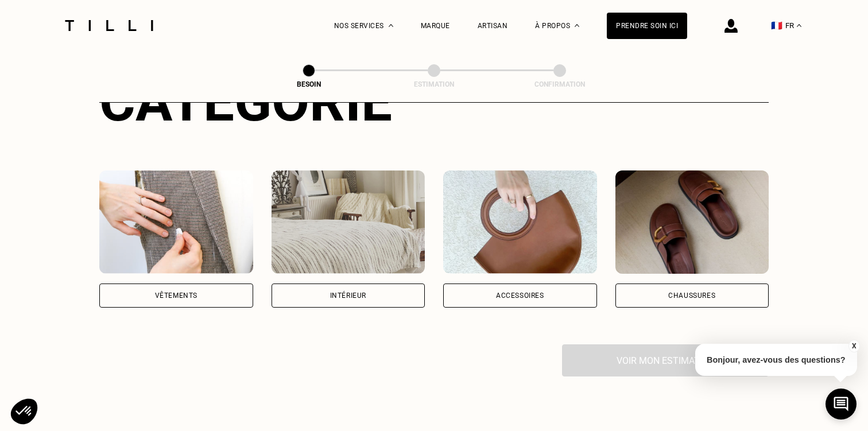 This screenshot has height=431, width=868. What do you see at coordinates (435, 26) in the screenshot?
I see `div: Marque` at bounding box center [435, 26].